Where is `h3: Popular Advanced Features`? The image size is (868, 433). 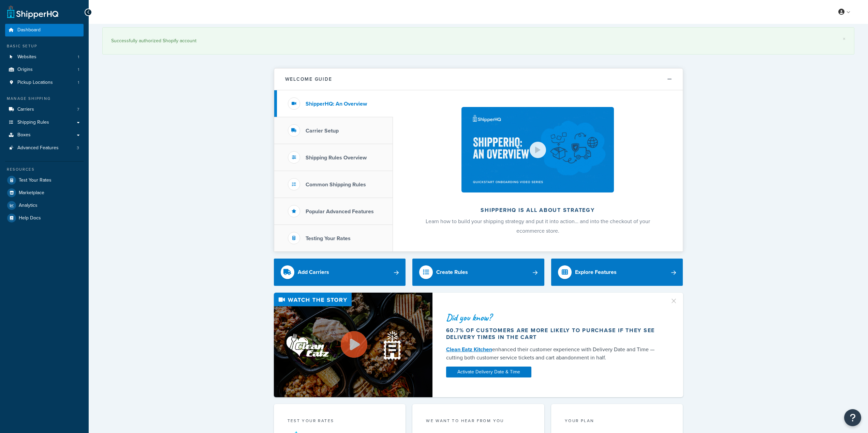 h3: Popular Advanced Features is located at coordinates (340, 211).